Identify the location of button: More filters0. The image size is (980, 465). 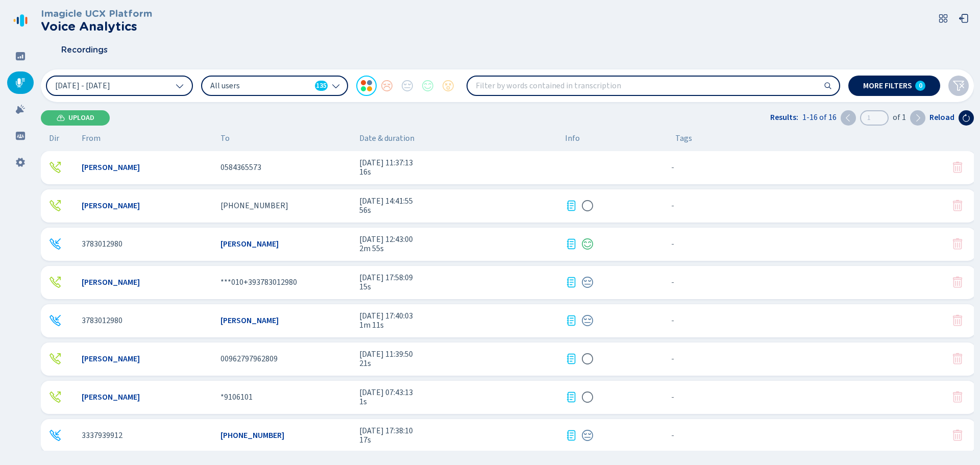
(895, 86).